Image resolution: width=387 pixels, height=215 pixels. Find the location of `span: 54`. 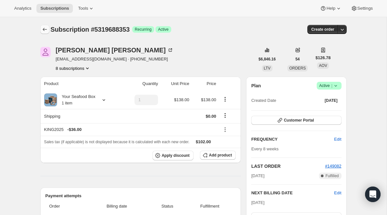

span: 54 is located at coordinates (298, 59).